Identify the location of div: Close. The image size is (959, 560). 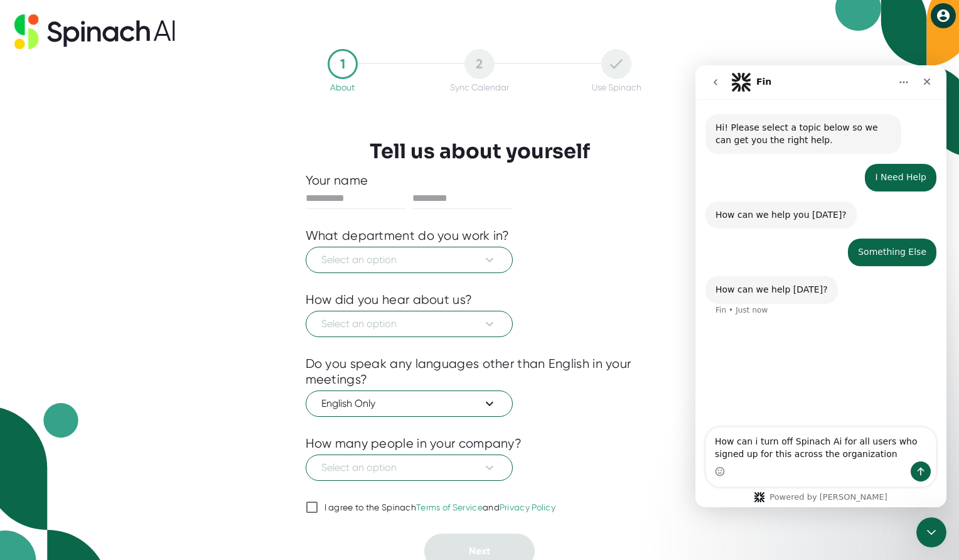
(231, 16).